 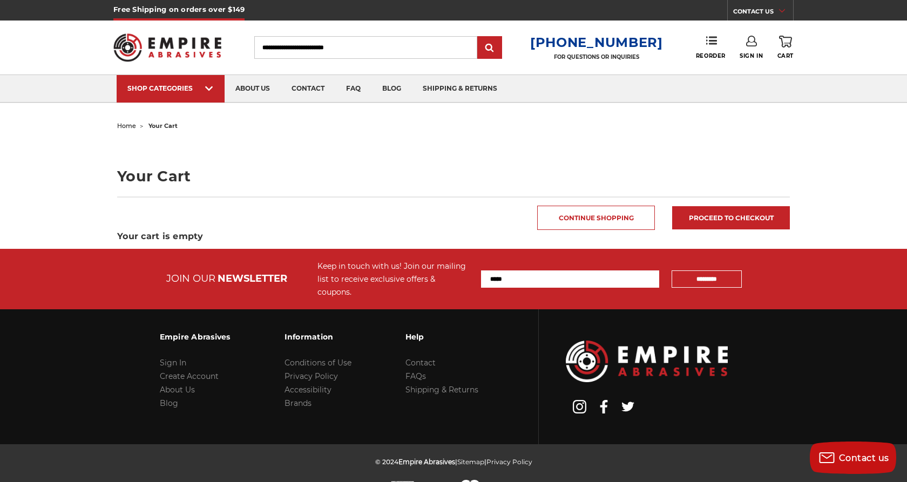 I want to click on span: your cart, so click(x=163, y=126).